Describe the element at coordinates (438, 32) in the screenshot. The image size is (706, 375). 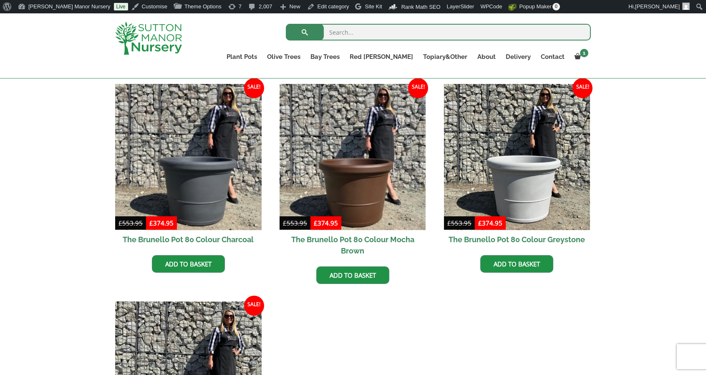
I see `input: Search...` at that location.